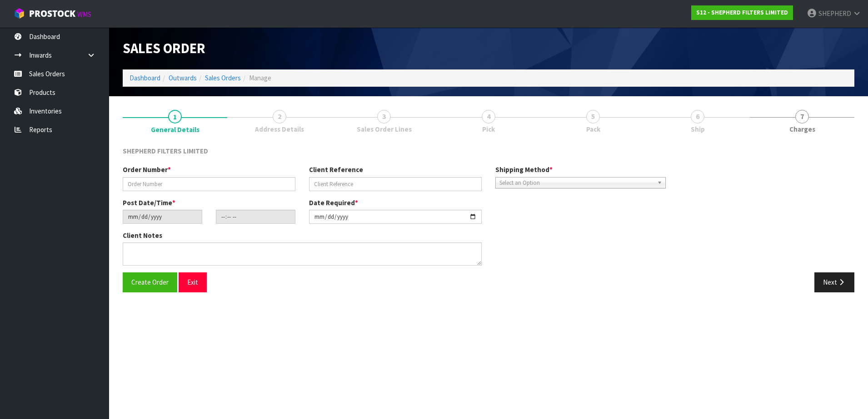 Image resolution: width=868 pixels, height=419 pixels. What do you see at coordinates (150, 282) in the screenshot?
I see `span: Create Order` at bounding box center [150, 282].